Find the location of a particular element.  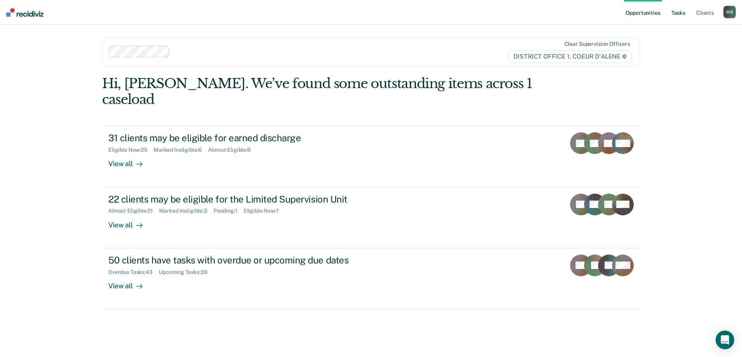

div: Clear supervision officers is located at coordinates (598, 44).